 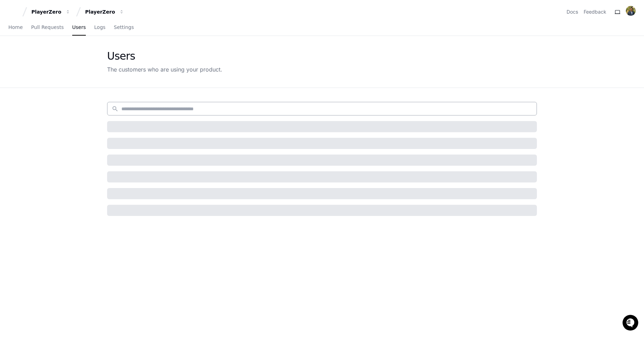 What do you see at coordinates (100, 27) in the screenshot?
I see `a: Logs` at bounding box center [100, 27].